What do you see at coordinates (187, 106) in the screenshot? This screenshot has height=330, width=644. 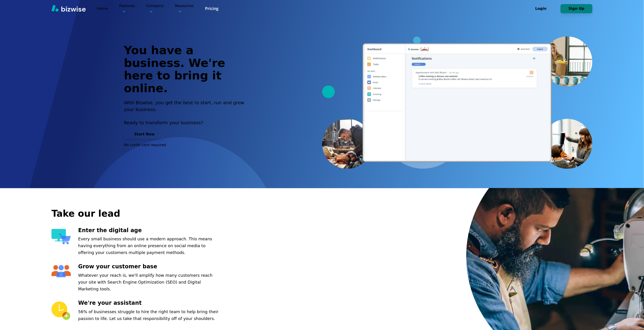 I see `h2: With Bizwise, you get the best to start, run and grow your business.` at bounding box center [187, 106].